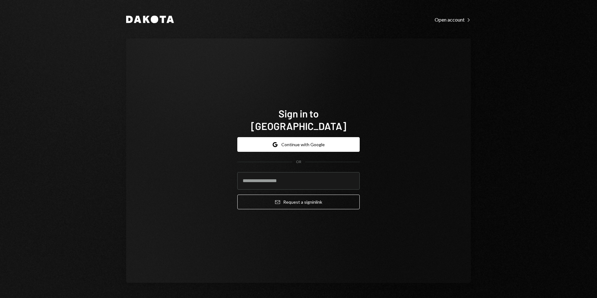 Image resolution: width=597 pixels, height=298 pixels. What do you see at coordinates (298, 162) in the screenshot?
I see `div: OR` at bounding box center [298, 162].